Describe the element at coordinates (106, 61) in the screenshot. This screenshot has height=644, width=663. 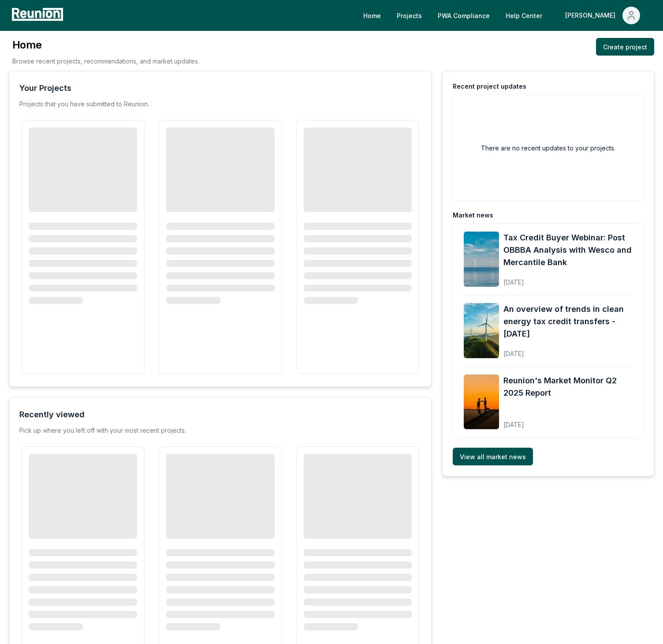
I see `p: Browse recent projects, recommendations, and market updates.` at that location.